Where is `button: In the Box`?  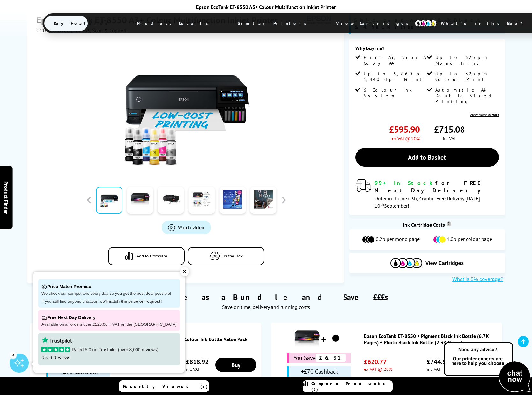 button: In the Box is located at coordinates (226, 256).